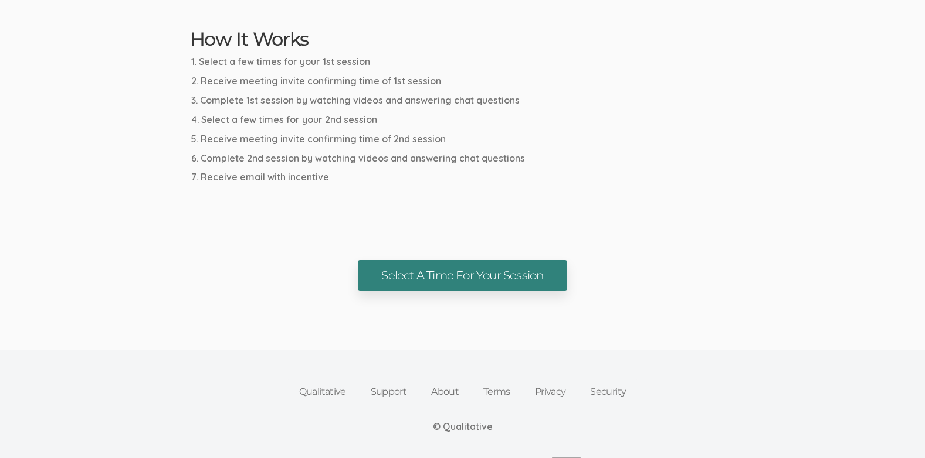  Describe the element at coordinates (550, 392) in the screenshot. I see `a: Privacy` at that location.